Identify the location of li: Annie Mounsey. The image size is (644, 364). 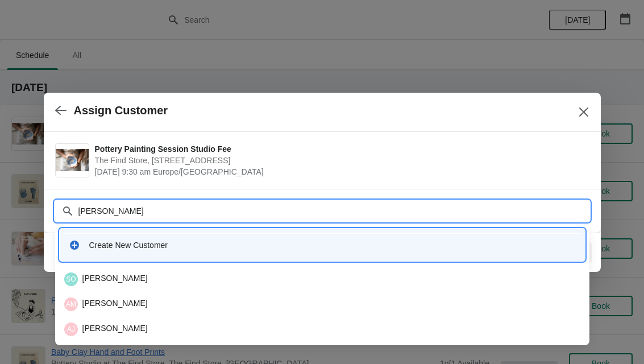
(322, 303).